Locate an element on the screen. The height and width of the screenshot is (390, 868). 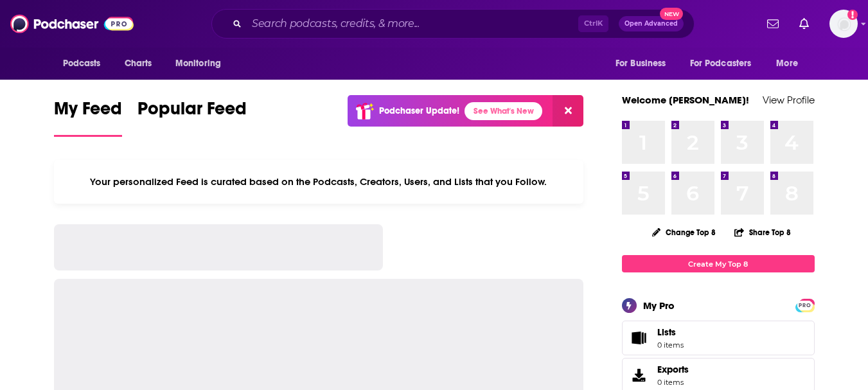
button: Change Top 8 is located at coordinates (684, 232).